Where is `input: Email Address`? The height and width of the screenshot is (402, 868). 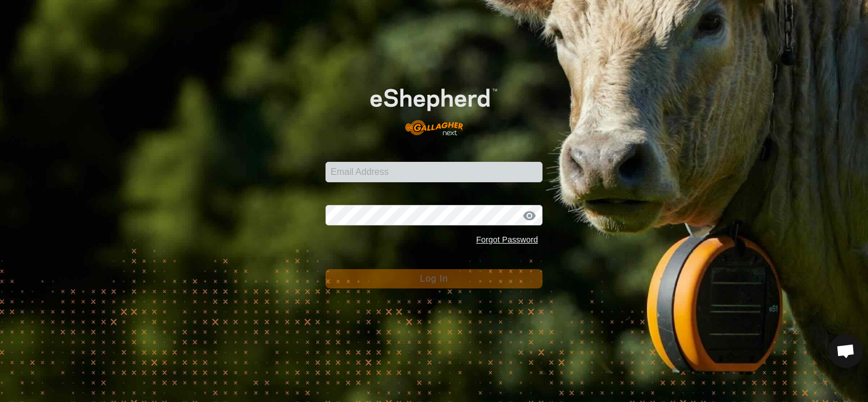
input: Email Address is located at coordinates (434, 172).